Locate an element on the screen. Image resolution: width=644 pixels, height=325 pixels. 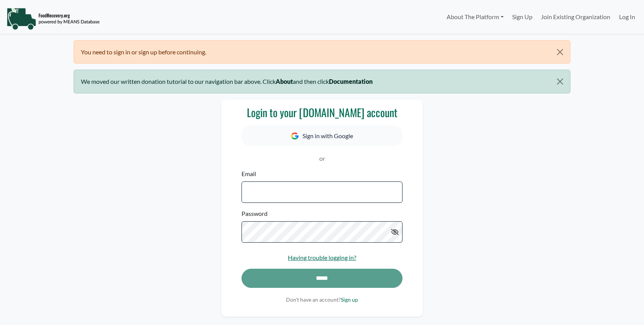
a: About The Platform is located at coordinates (475, 17).